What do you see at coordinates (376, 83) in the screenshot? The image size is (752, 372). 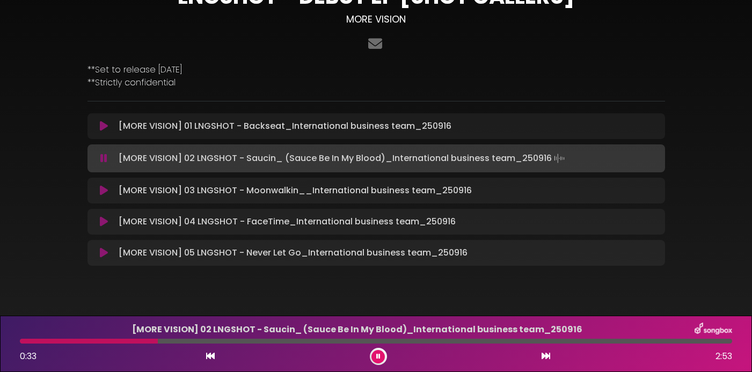 I see `p: **Strictly confidential` at bounding box center [376, 83].